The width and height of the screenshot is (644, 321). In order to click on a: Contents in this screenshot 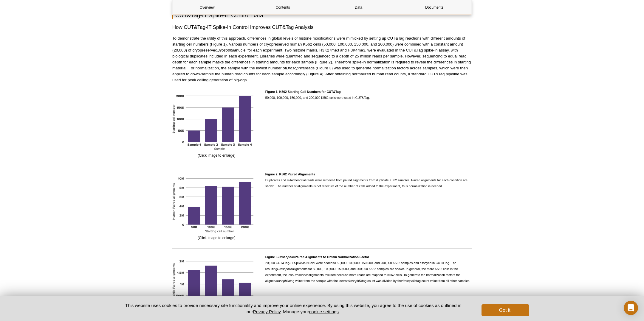, I will do `click(282, 7)`.